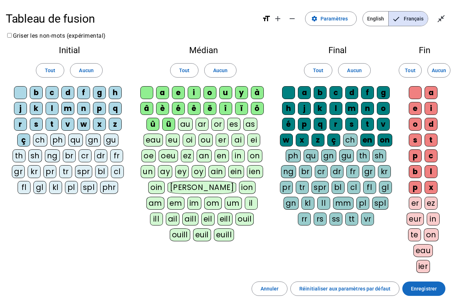 Image resolution: width=454 pixels, height=307 pixels. Describe the element at coordinates (424, 288) in the screenshot. I see `button: Enregistrer` at that location.